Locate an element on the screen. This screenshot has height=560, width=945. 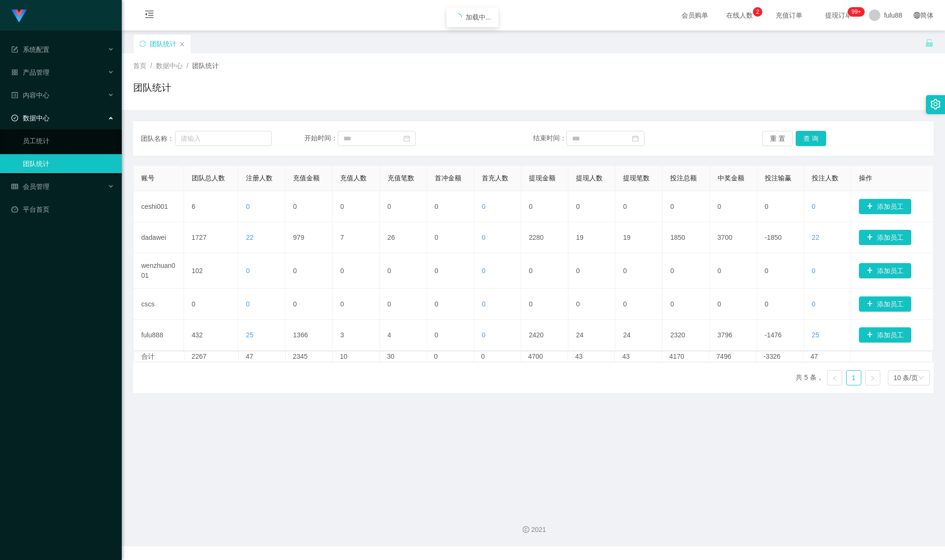
i: 图标: form is located at coordinates (15, 50).